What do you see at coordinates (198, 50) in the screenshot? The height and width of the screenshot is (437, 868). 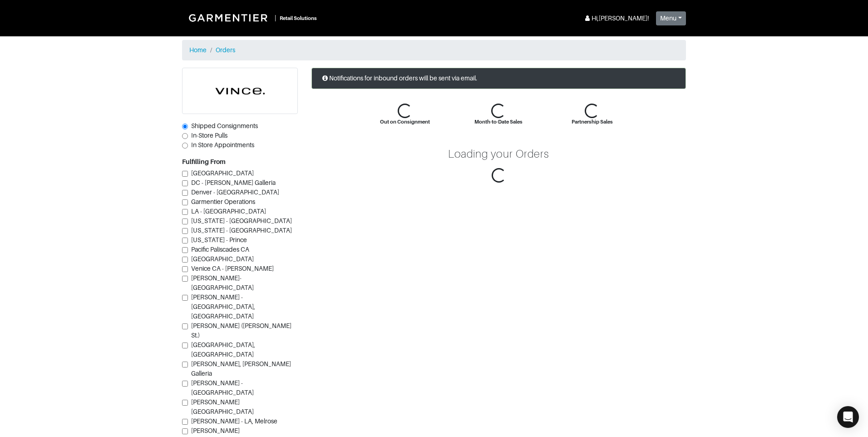 I see `a: Home` at bounding box center [198, 50].